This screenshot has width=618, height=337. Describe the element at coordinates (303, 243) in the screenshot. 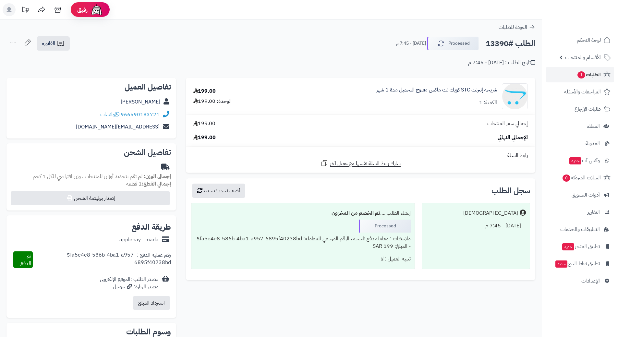

I see `div: ملاحظات : معاملة دفع ناجحة ، الرقم المرجعي للمعاملة: 5fa5e4e8-586b-4ba1-a957-6895f40238bd - المبل...` at that location.